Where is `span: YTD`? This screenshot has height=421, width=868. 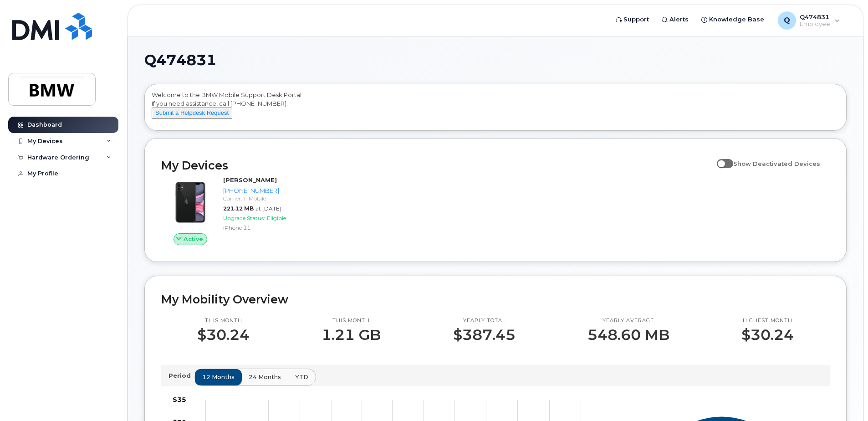 span: YTD is located at coordinates (301, 378).